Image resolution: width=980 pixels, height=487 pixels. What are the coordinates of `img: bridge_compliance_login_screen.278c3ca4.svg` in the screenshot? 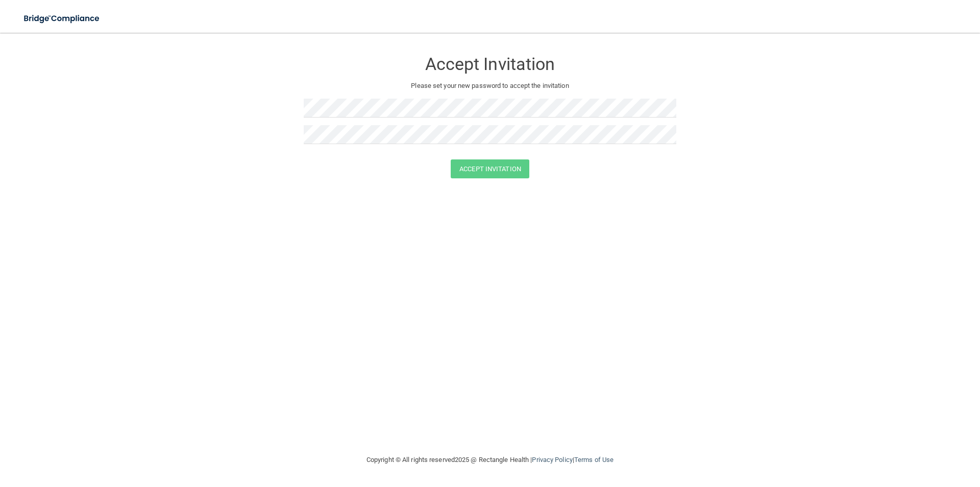 It's located at (62, 18).